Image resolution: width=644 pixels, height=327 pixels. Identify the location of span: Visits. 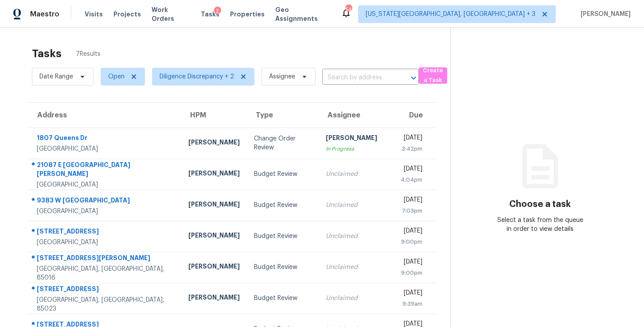
(94, 14).